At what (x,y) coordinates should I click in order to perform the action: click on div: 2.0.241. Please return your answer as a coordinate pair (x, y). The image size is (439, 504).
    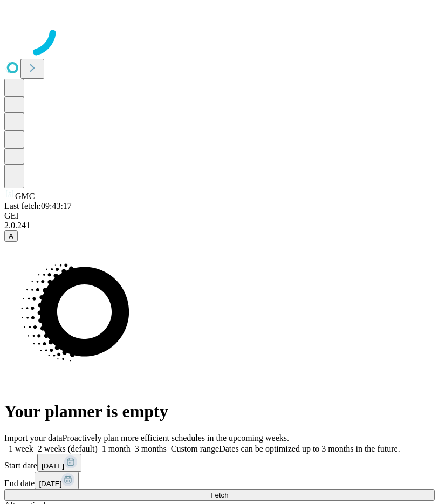
    Looking at the image, I should click on (220, 225).